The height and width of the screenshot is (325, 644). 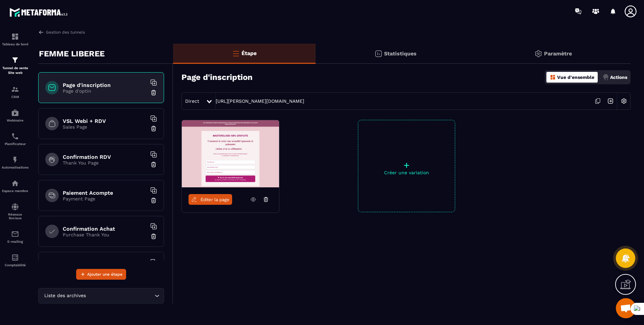 I want to click on a: formationformationTableau de bord, so click(x=15, y=39).